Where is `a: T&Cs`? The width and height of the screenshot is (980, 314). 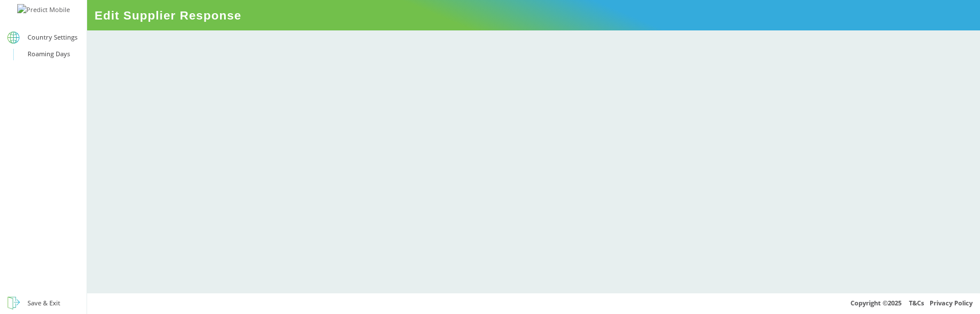 a: T&Cs is located at coordinates (917, 302).